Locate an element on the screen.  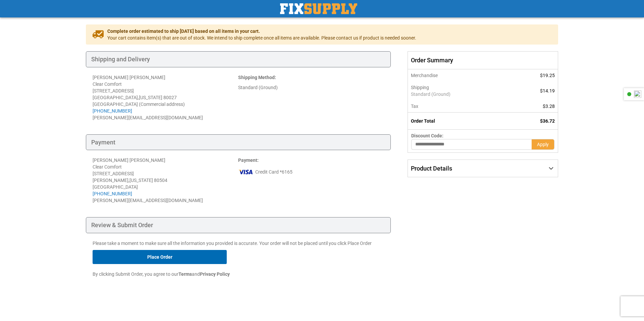
span: Payment is located at coordinates (247, 160).